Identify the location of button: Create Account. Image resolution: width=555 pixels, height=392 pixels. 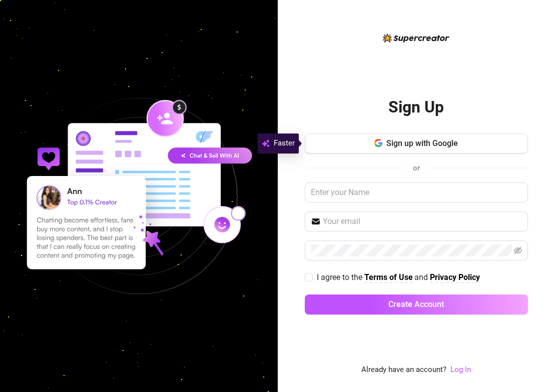
(416, 304).